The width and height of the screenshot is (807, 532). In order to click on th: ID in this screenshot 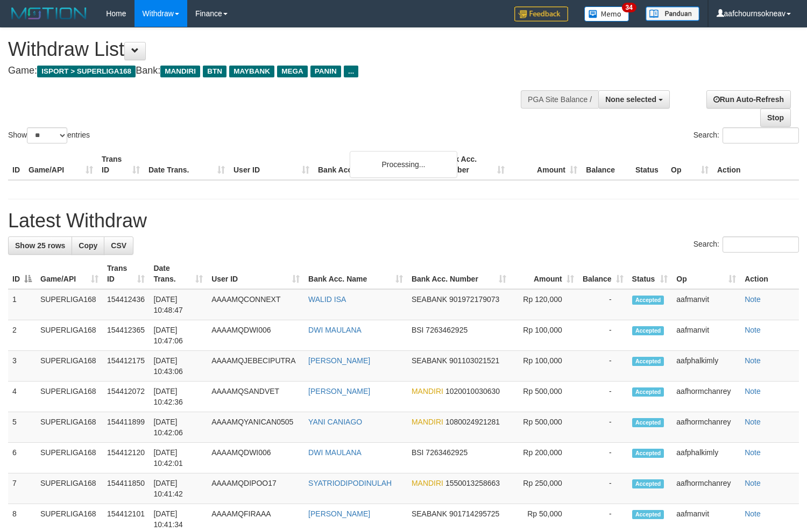, I will do `click(16, 165)`.